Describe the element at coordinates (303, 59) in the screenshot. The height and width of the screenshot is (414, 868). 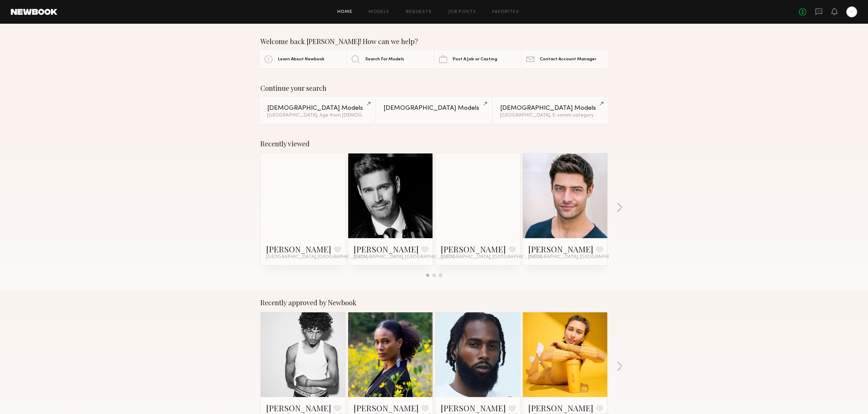
I see `a: Learn About Newbook` at that location.